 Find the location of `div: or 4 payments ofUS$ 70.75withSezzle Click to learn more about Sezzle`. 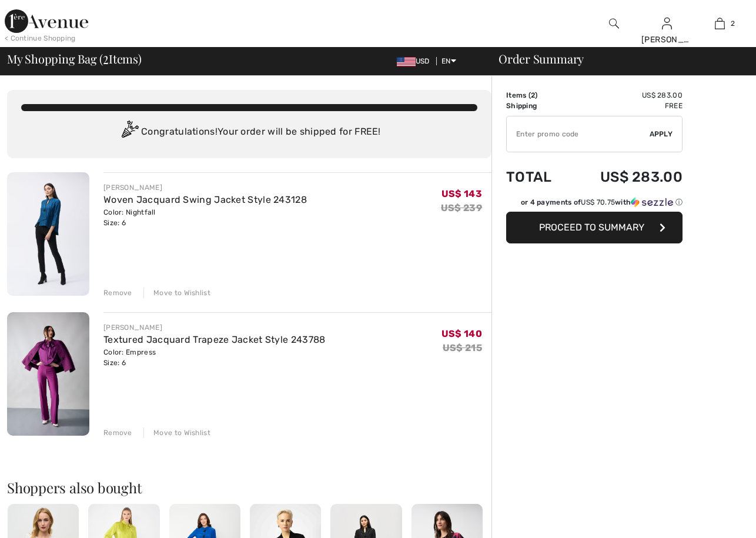

div: or 4 payments ofUS$ 70.75withSezzle Click to learn more about Sezzle is located at coordinates (594, 204).